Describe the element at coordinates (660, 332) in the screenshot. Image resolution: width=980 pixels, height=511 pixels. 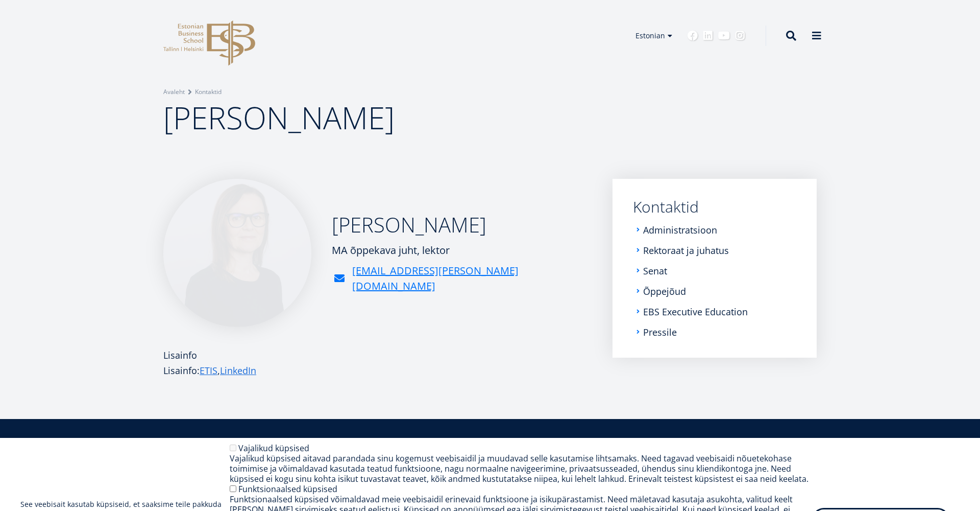
I see `a: Pressile` at that location.